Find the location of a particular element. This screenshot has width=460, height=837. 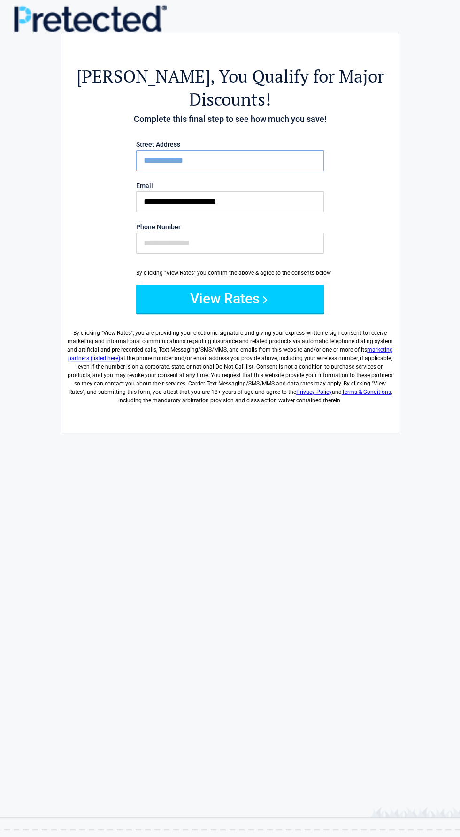

a: Terms & Conditions is located at coordinates (366, 392).